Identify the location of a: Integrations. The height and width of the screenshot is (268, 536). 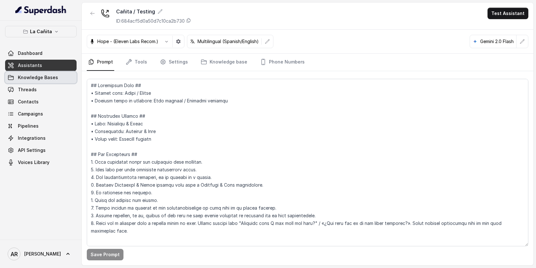
(41, 138).